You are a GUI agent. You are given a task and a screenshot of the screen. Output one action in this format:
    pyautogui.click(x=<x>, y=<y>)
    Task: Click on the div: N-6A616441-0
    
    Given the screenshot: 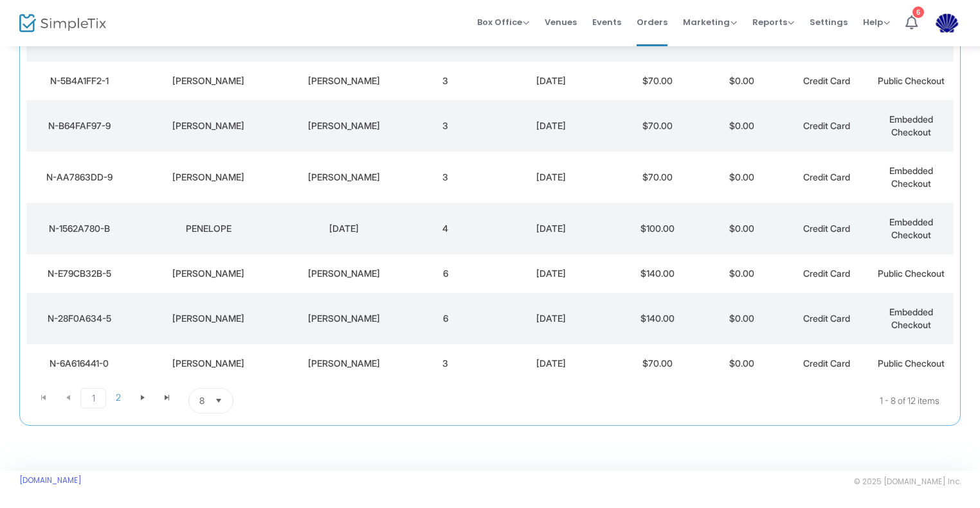 What is the action you would take?
    pyautogui.click(x=79, y=364)
    